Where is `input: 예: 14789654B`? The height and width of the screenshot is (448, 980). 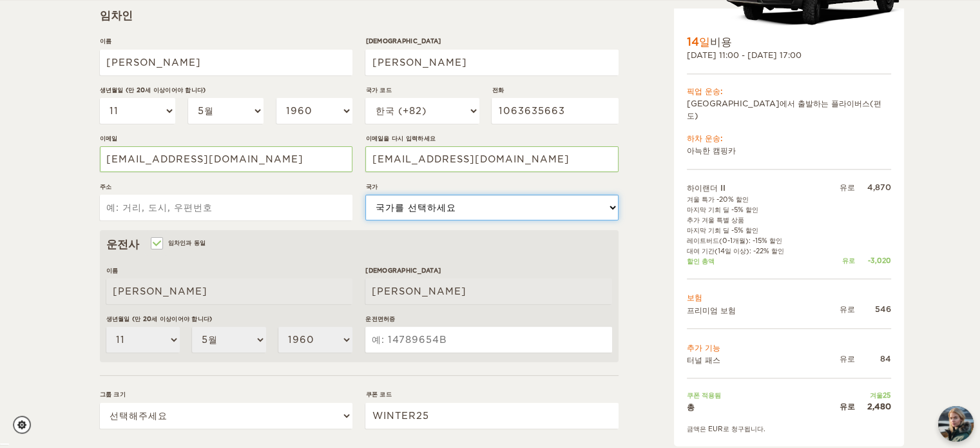 input: 예: 14789654B is located at coordinates (488, 339).